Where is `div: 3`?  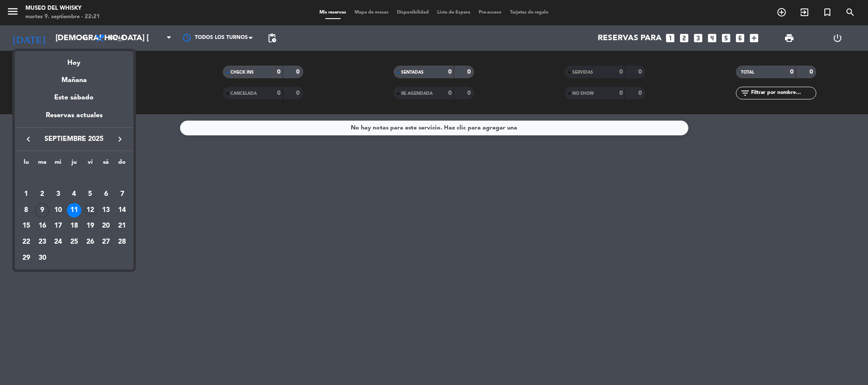
div: 3 is located at coordinates (58, 195).